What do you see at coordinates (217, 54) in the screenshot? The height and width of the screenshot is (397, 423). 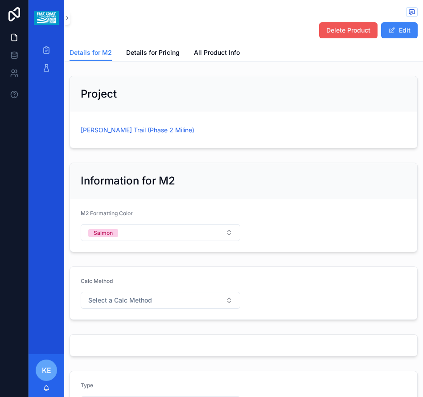 I see `a: All Product Info` at bounding box center [217, 54].